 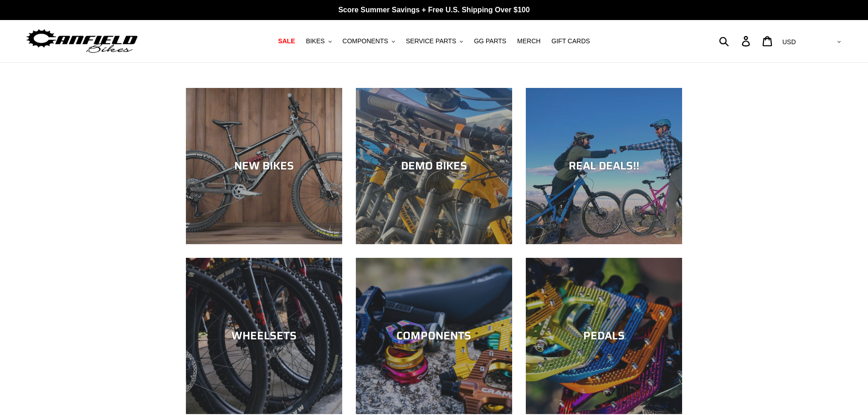 What do you see at coordinates (571, 41) in the screenshot?
I see `a: GIFT CARDS` at bounding box center [571, 41].